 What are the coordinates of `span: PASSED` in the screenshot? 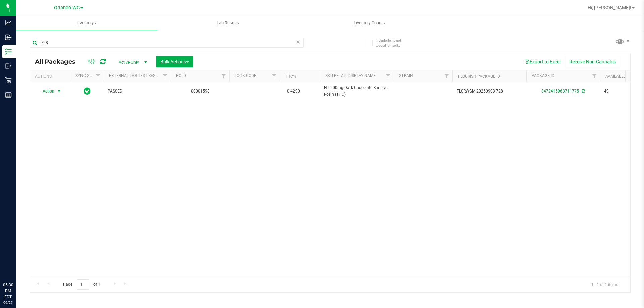 It's located at (137, 91).